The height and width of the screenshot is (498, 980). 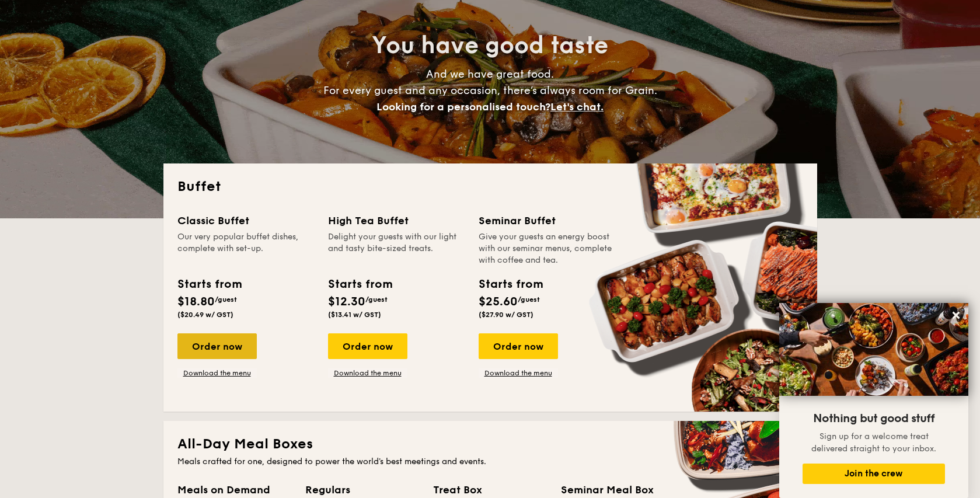 What do you see at coordinates (196, 302) in the screenshot?
I see `span: $18.80` at bounding box center [196, 302].